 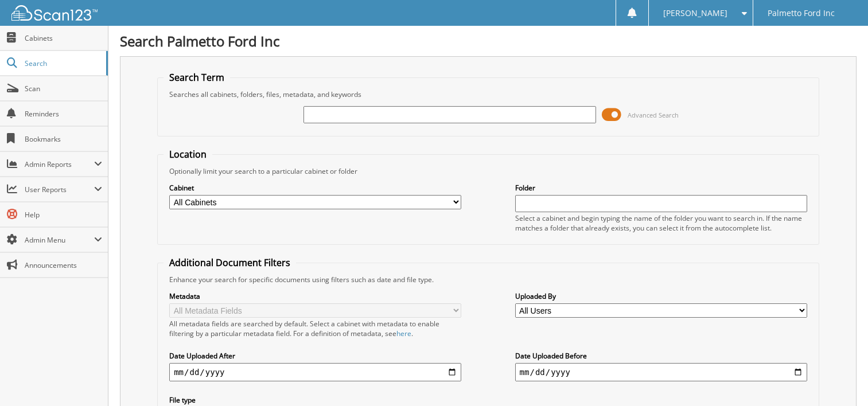 I want to click on span: Admin Menu, so click(x=59, y=240).